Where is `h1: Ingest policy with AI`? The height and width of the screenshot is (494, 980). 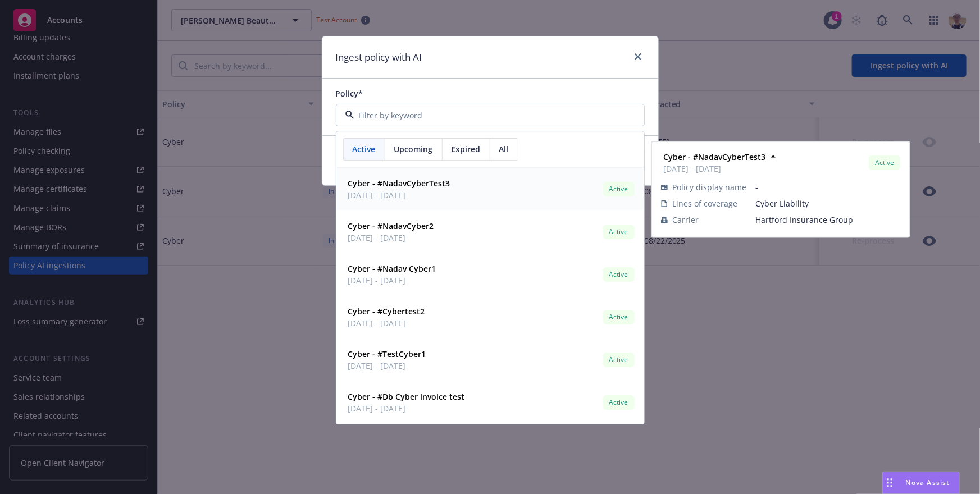
h1: Ingest policy with AI is located at coordinates (379, 57).